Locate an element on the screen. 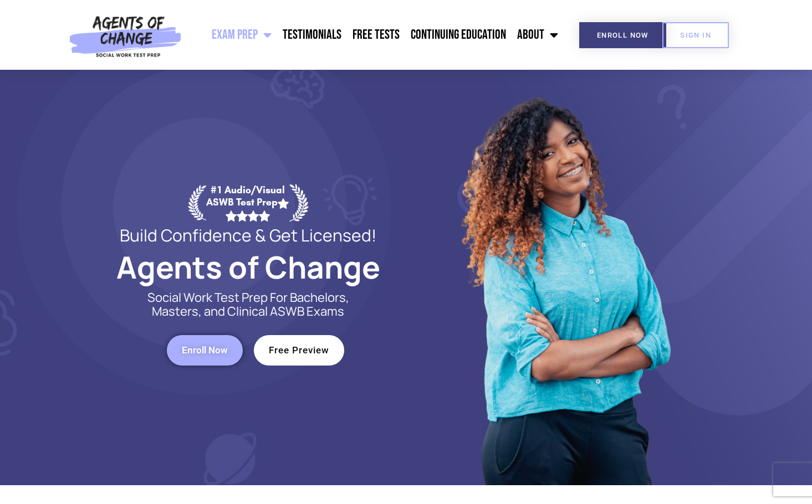 The height and width of the screenshot is (504, 812). div: #1 Audio/Visual ASWB Test Prep is located at coordinates (248, 202).